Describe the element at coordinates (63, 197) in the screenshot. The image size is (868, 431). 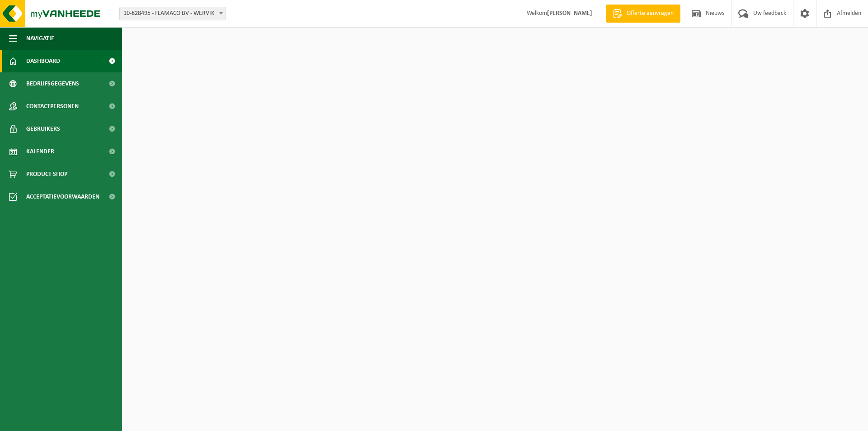
I see `span: Acceptatievoorwaarden` at that location.